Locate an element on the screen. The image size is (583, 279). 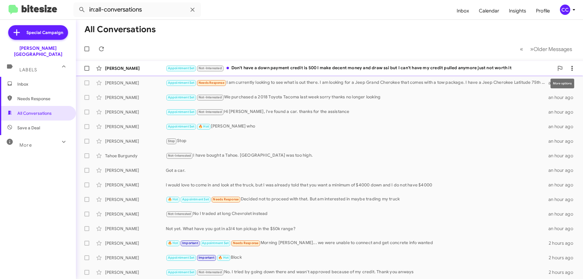
div: Decided not to proceed with that. But am interested in maybe trading my truck is located at coordinates (357, 199).